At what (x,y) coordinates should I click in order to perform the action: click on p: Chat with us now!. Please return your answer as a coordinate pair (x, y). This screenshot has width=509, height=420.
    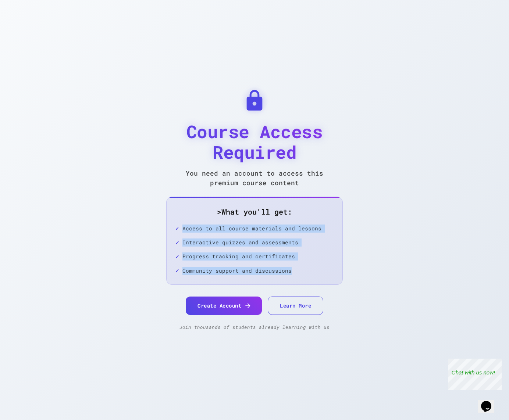
    Looking at the image, I should click on (25, 14).